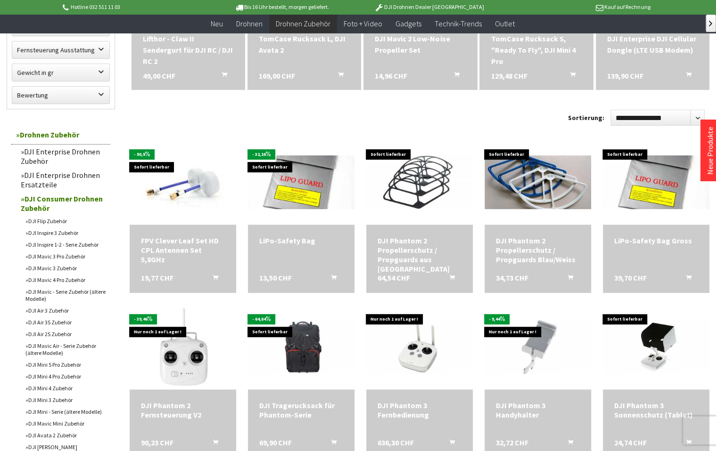  I want to click on a: DJI Enterprise Drohnen Ersatzteile, so click(63, 180).